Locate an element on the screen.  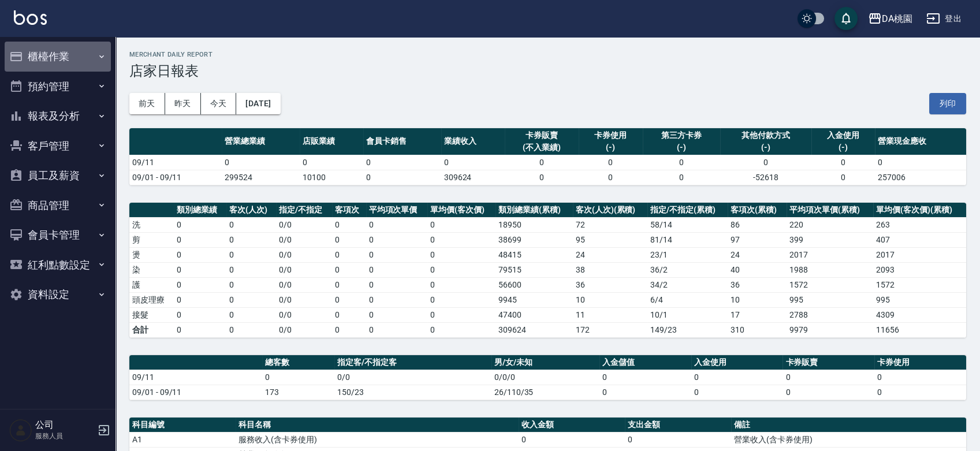
td: 173 is located at coordinates (298, 392).